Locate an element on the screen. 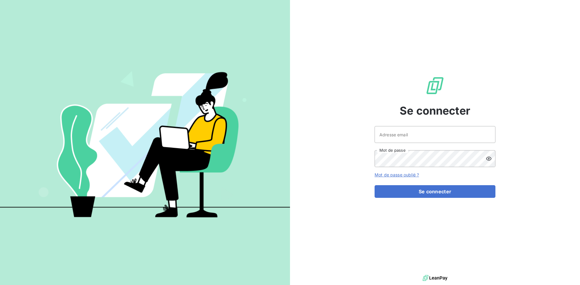 This screenshot has width=580, height=285. img: Logo LeanPay is located at coordinates (435, 86).